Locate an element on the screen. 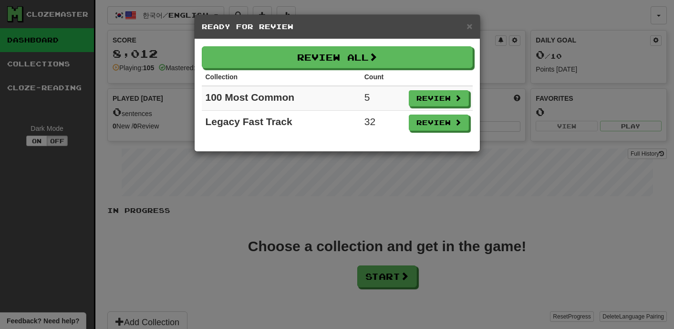 The image size is (674, 329). td: 100 Most Common is located at coordinates (281, 98).